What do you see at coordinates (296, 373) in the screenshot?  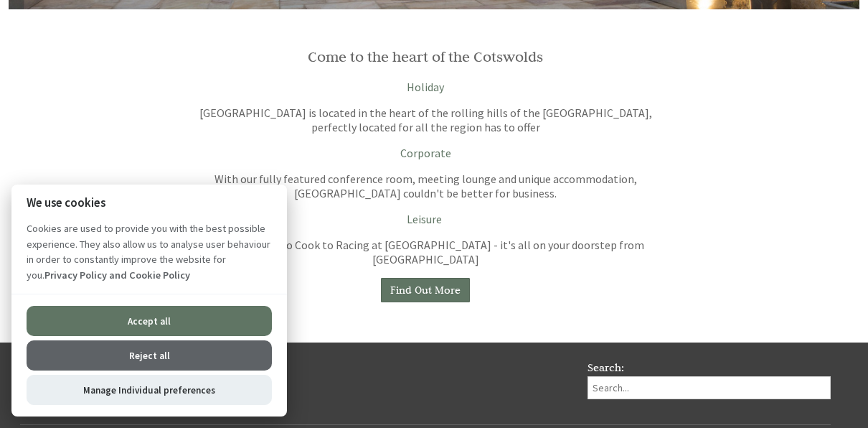 I see `h3: Connect with us:` at bounding box center [296, 373].